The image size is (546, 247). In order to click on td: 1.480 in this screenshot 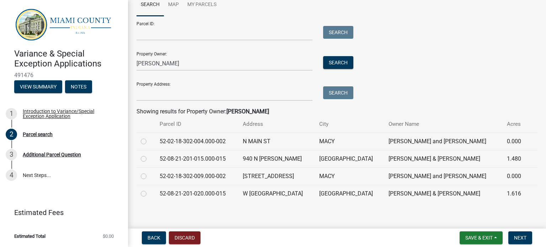, I will do `click(515, 158)`.